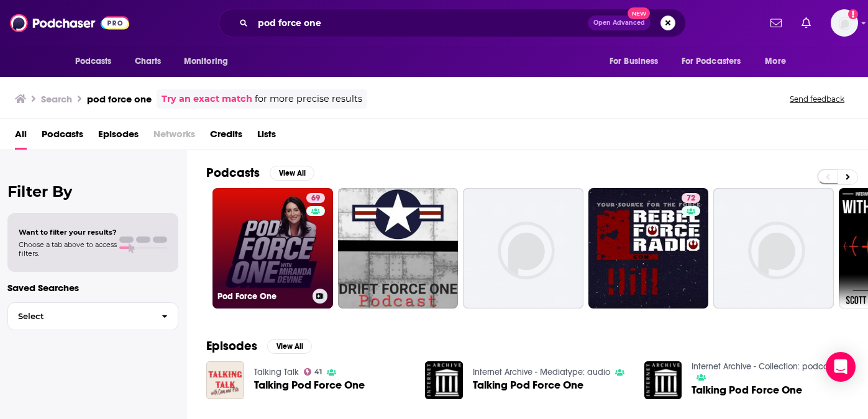  Describe the element at coordinates (119, 99) in the screenshot. I see `h3: pod force one` at that location.